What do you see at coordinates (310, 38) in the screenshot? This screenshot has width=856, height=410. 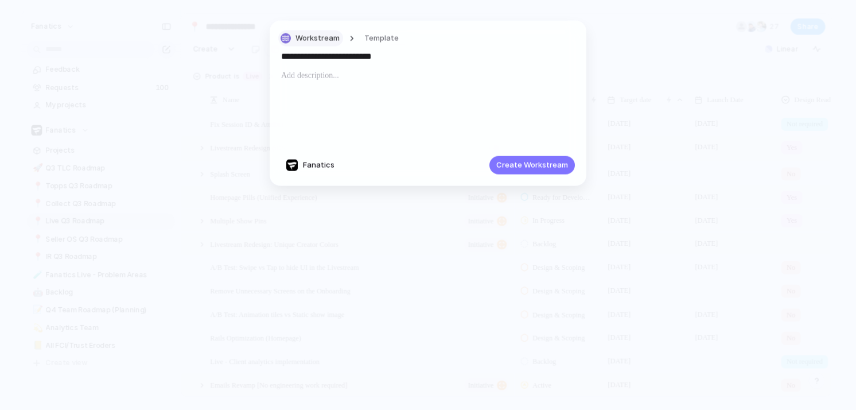 I see `button: Workstream` at bounding box center [310, 38].